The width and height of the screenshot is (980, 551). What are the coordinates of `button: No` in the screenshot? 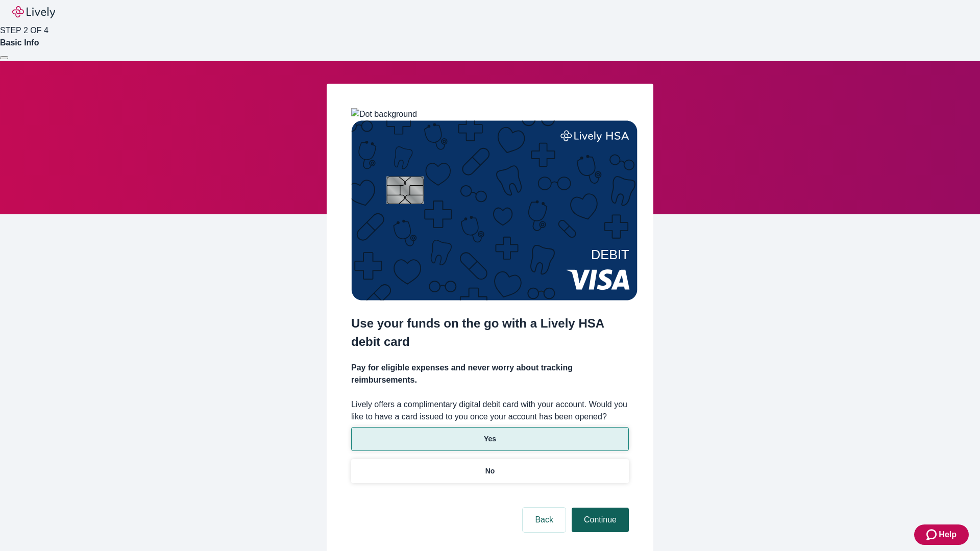 It's located at (490, 471).